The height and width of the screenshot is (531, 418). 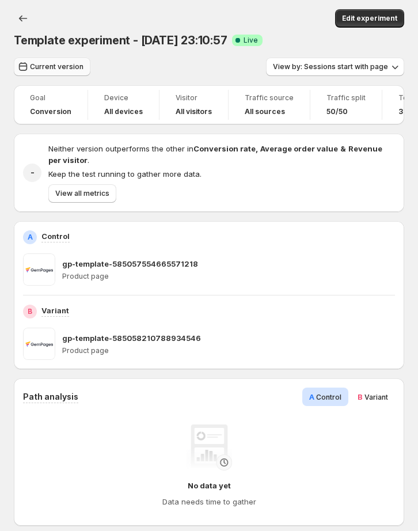 I want to click on h4: No data yet, so click(x=209, y=485).